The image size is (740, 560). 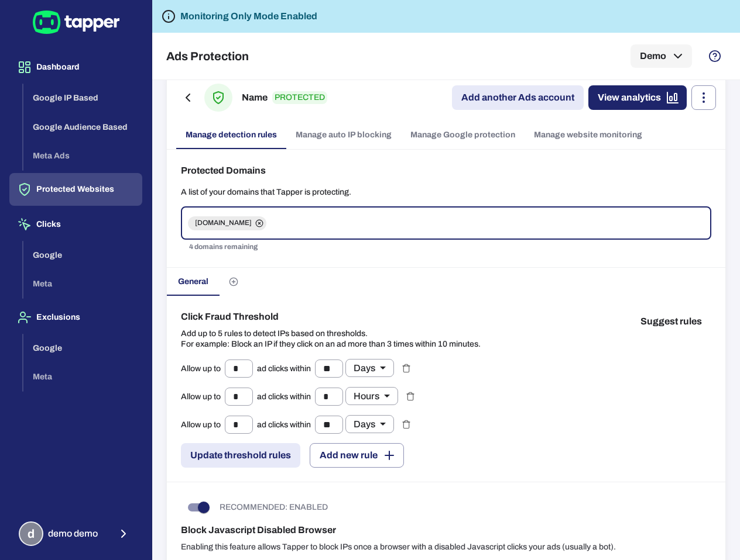 What do you see at coordinates (273, 507) in the screenshot?
I see `p: RECOMMENDED: ENABLED` at bounding box center [273, 507].